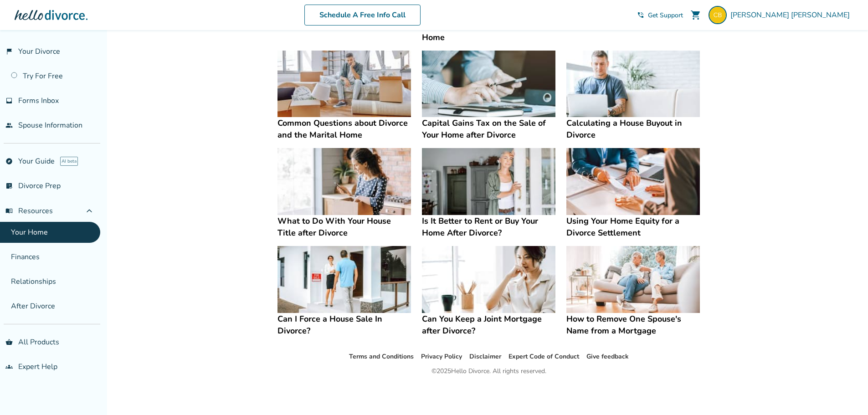 Image resolution: width=868 pixels, height=415 pixels. I want to click on h4: Calculating a House Buyout in Divorce, so click(633, 129).